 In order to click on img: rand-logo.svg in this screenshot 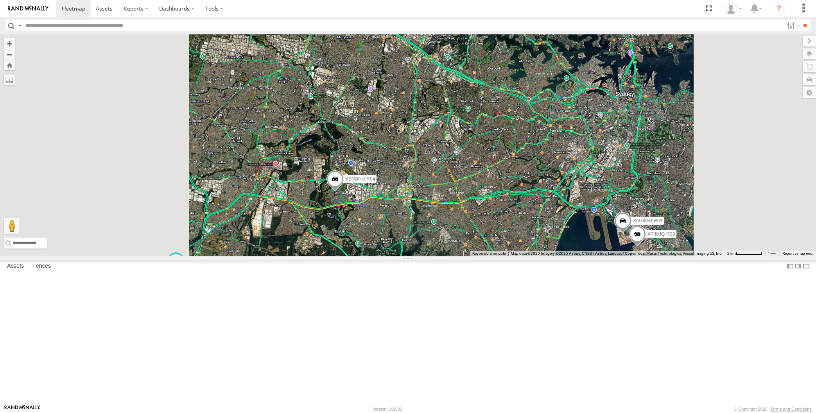, I will do `click(28, 9)`.